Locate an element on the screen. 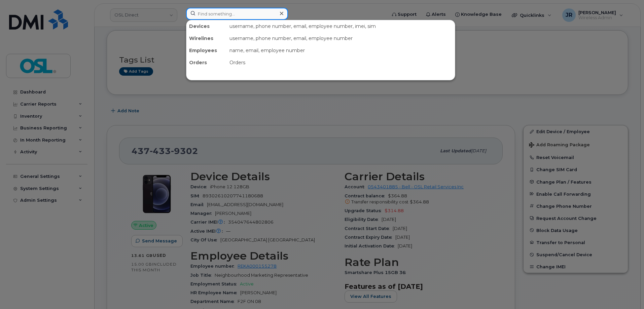 The height and width of the screenshot is (309, 644). div: name, email, employee number is located at coordinates (341, 50).